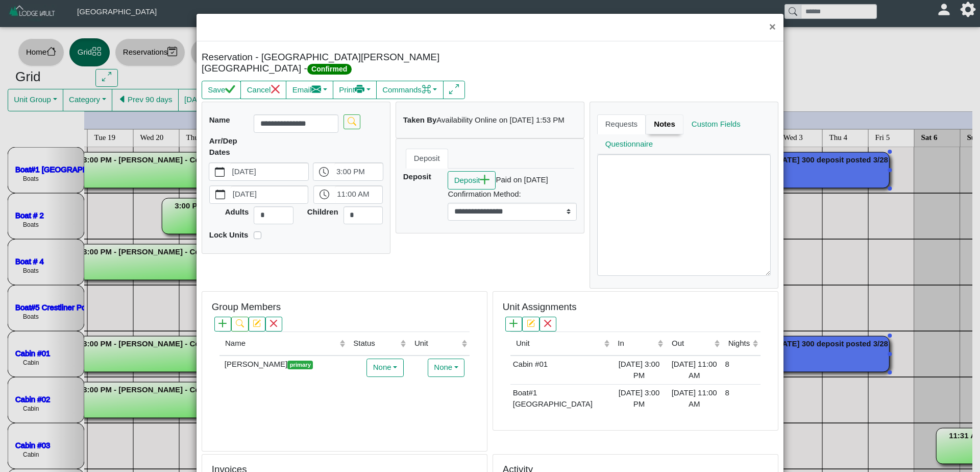  Describe the element at coordinates (323, 211) in the screenshot. I see `b: Children` at that location.